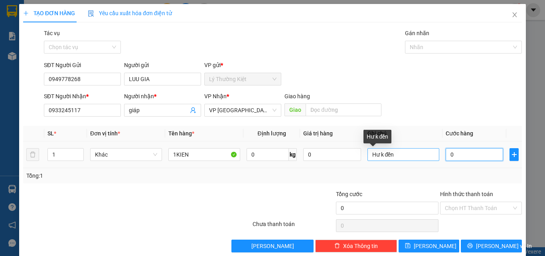 This screenshot has height=256, width=545. I want to click on span: CR :, so click(12, 56).